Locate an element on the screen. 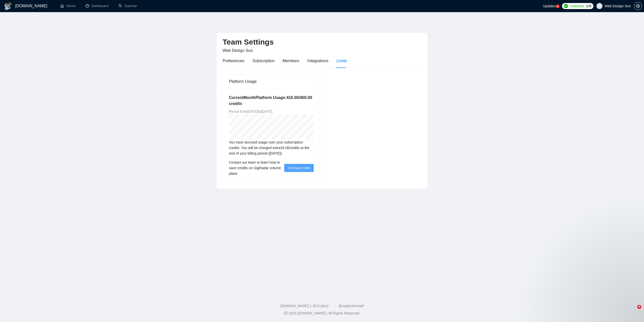  h5: Current Month Platform Usage: 416.00 / 400.00 credits is located at coordinates (271, 101).